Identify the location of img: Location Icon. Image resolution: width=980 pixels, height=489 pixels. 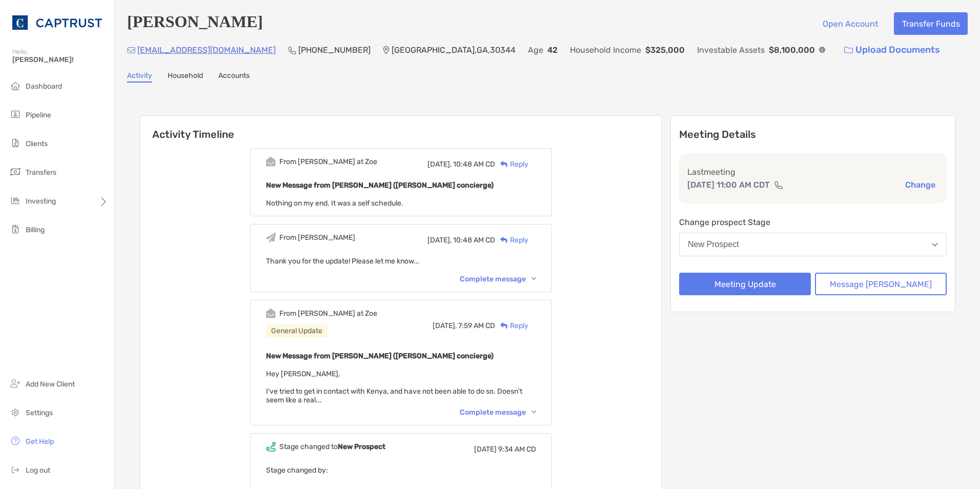
(386, 50).